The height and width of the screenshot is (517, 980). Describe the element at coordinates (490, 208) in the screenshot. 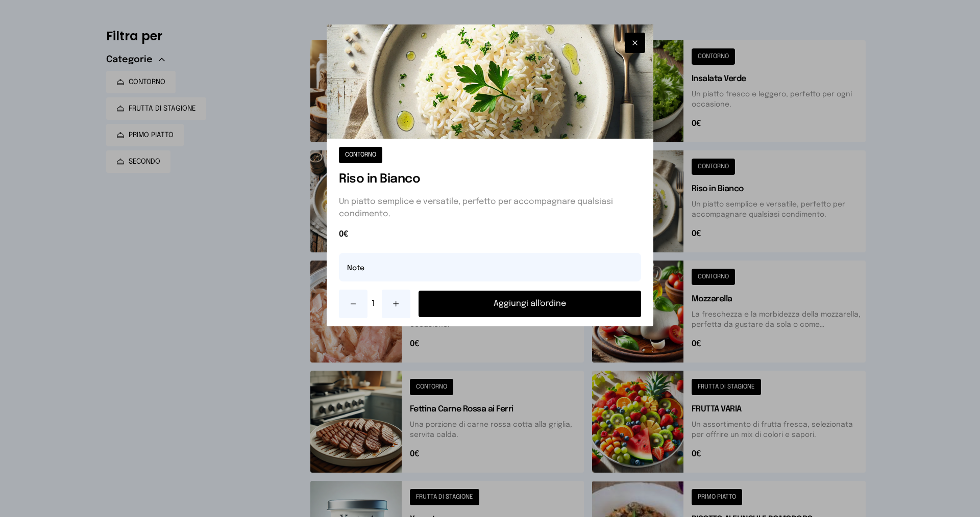

I see `p: Un piatto semplice e versatile, perfetto per accompagnare qualsiasi condimento.` at that location.